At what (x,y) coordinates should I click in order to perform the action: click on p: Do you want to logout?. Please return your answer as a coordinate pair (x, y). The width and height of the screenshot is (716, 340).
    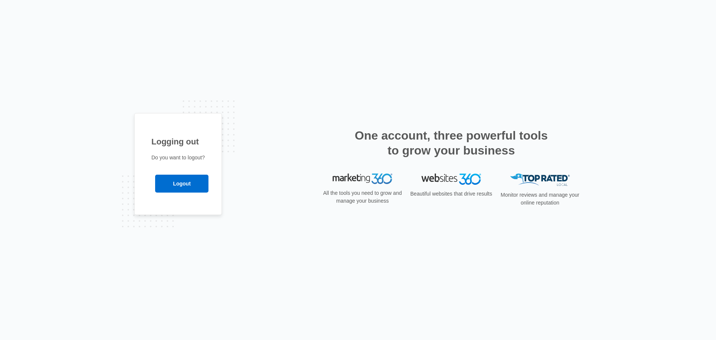
    Looking at the image, I should click on (178, 157).